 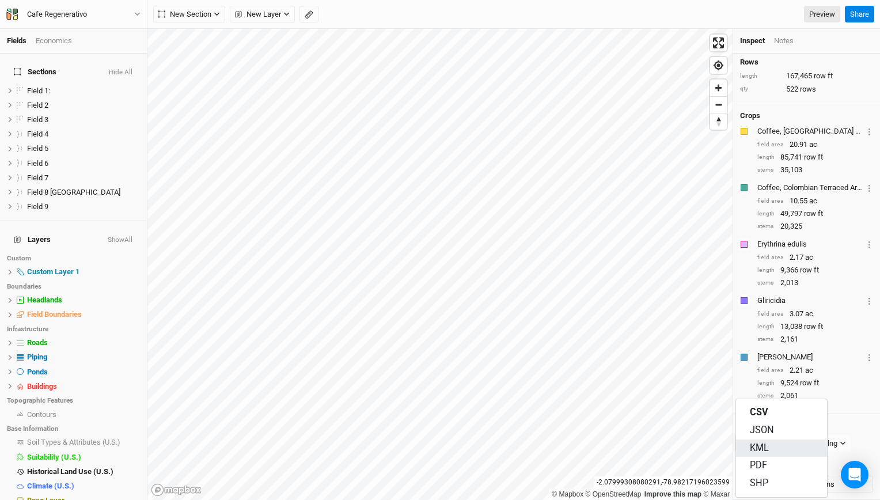 What do you see at coordinates (718, 104) in the screenshot?
I see `button: Zoom out` at bounding box center [718, 104].